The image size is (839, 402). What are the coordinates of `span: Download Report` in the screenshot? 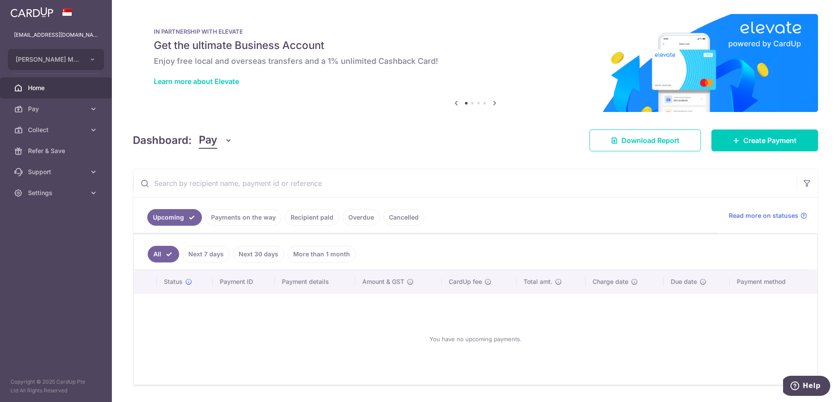 It's located at (650, 140).